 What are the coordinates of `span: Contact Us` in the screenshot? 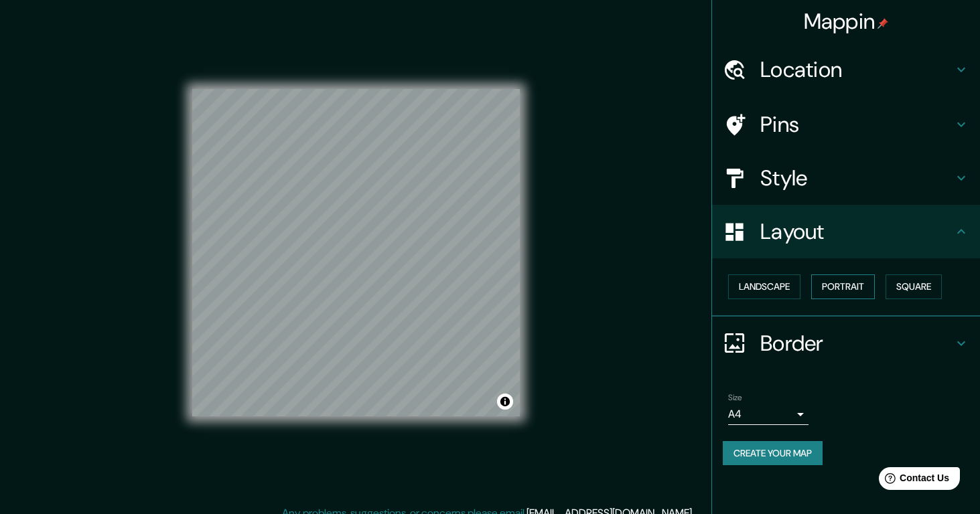 It's located at (64, 16).